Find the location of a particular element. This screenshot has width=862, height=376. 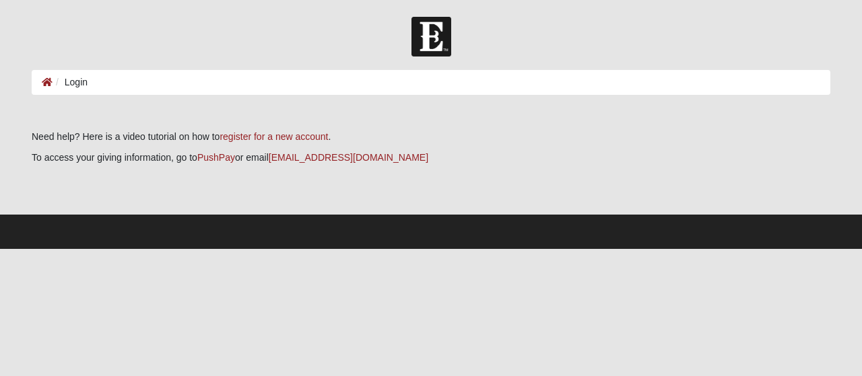

a: register for a new account is located at coordinates (273, 137).